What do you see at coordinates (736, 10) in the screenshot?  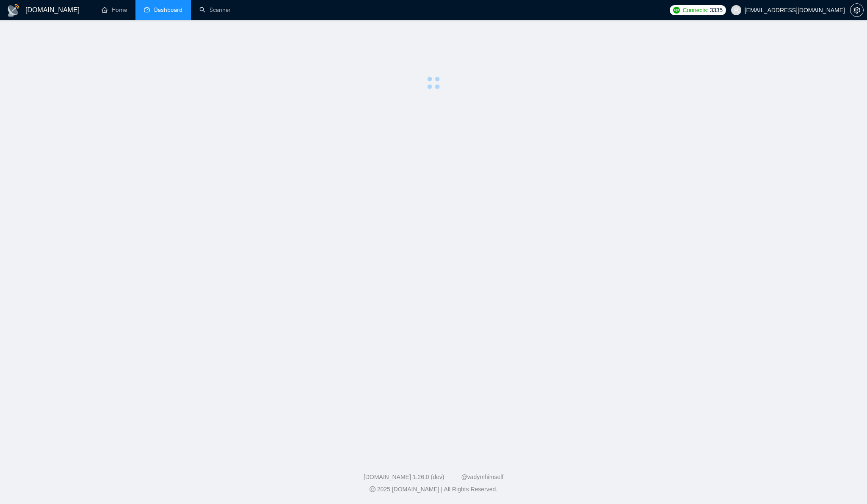 I see `span: user` at bounding box center [736, 10].